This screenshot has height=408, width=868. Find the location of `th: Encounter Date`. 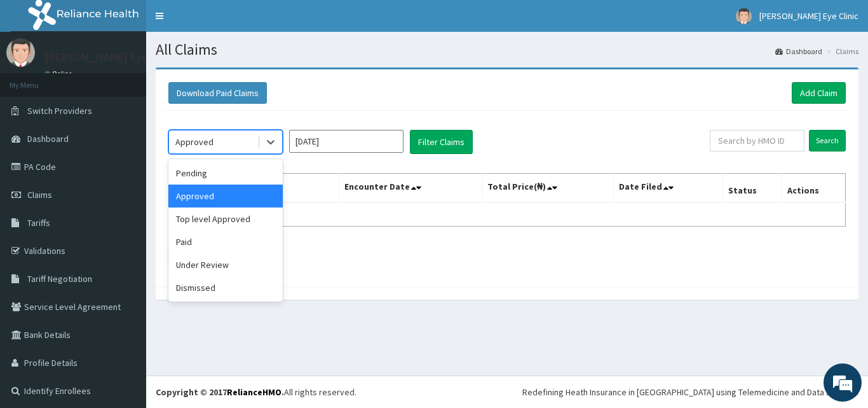

th: Encounter Date is located at coordinates (410, 189).